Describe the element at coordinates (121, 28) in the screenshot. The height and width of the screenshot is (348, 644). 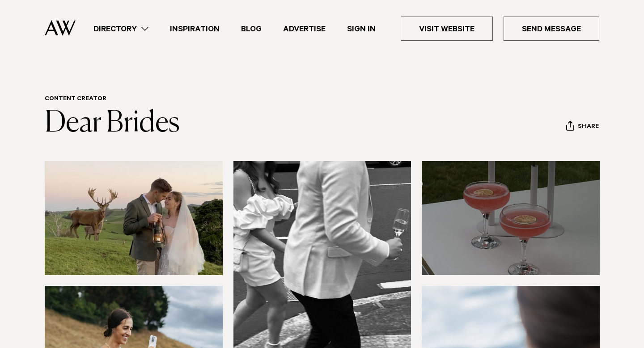
I see `a: Directory` at that location.